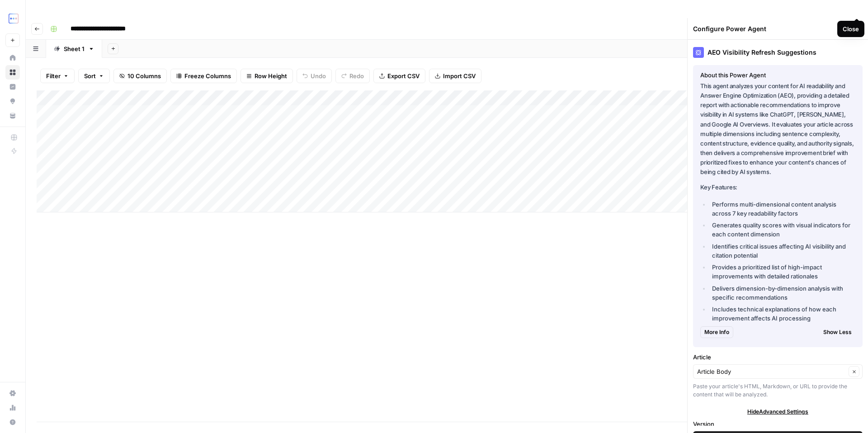  I want to click on div: Close, so click(851, 29).